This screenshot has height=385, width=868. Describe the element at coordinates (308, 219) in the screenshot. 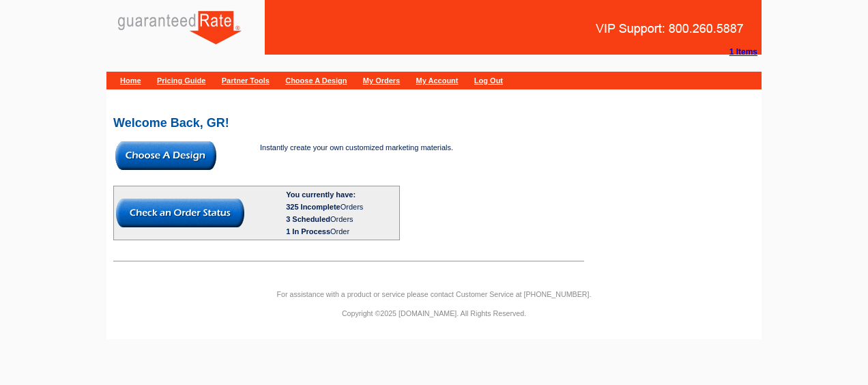

I see `span: 3 Scheduled` at that location.